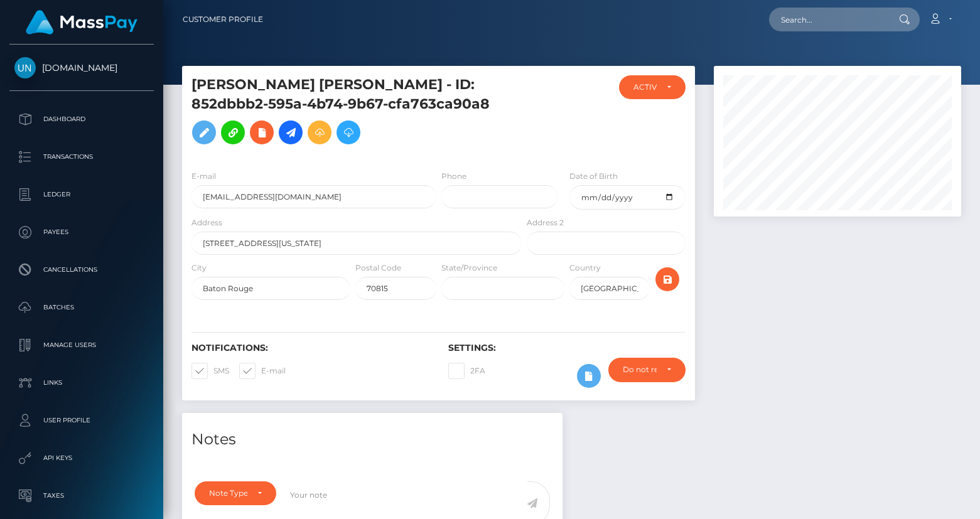 This screenshot has height=519, width=980. Describe the element at coordinates (81, 120) in the screenshot. I see `a: Dashboard` at that location.